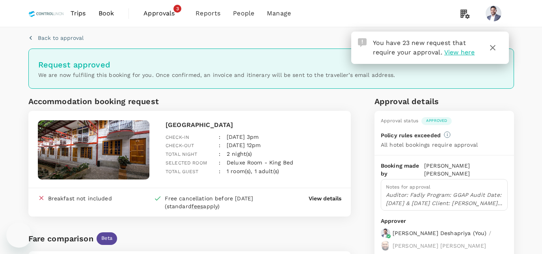  Describe the element at coordinates (177, 9) in the screenshot. I see `span: 3` at that location.